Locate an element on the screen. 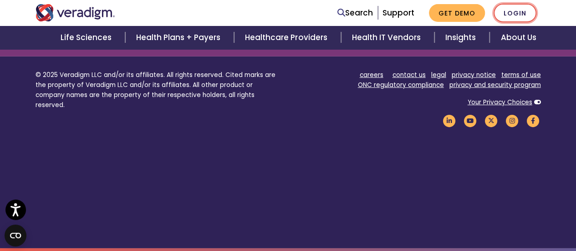  a: Veradigm LinkedIn Link is located at coordinates (450, 120).